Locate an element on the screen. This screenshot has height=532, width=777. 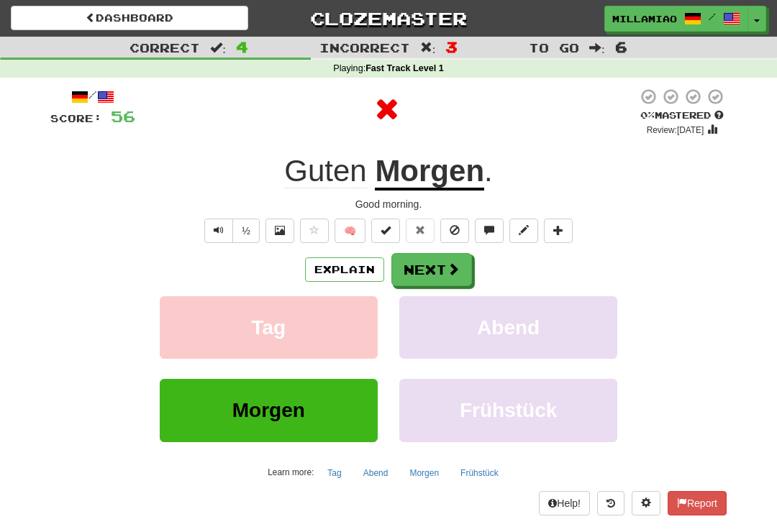
button: Add to collection (alt+a) is located at coordinates (558, 231).